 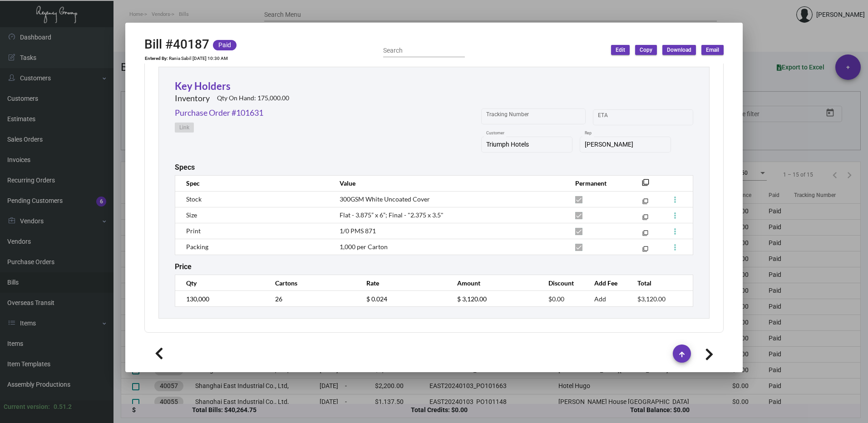 What do you see at coordinates (364, 246) in the screenshot?
I see `span: 1,000 per Carton` at bounding box center [364, 246].